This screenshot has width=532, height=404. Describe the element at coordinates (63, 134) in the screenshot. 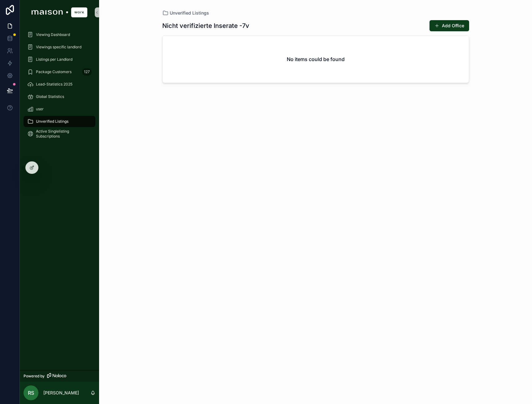

I see `span: Active Singlelisting Subscriptions` at that location.